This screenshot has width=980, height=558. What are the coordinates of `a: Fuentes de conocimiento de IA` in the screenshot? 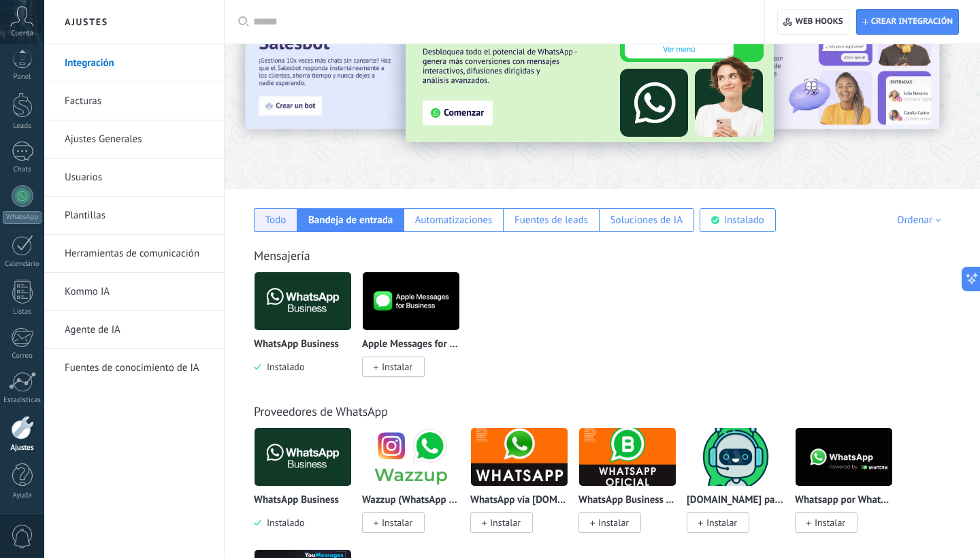 It's located at (137, 368).